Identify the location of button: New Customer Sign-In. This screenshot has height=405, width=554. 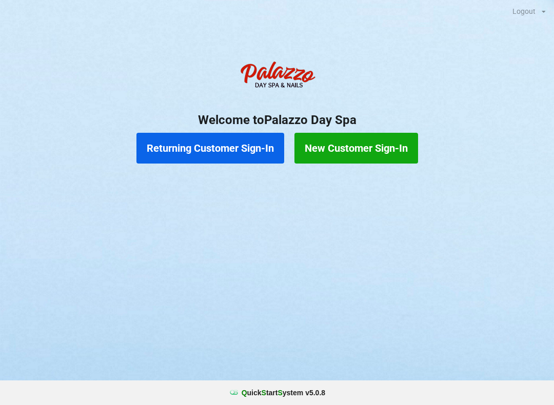
(356, 148).